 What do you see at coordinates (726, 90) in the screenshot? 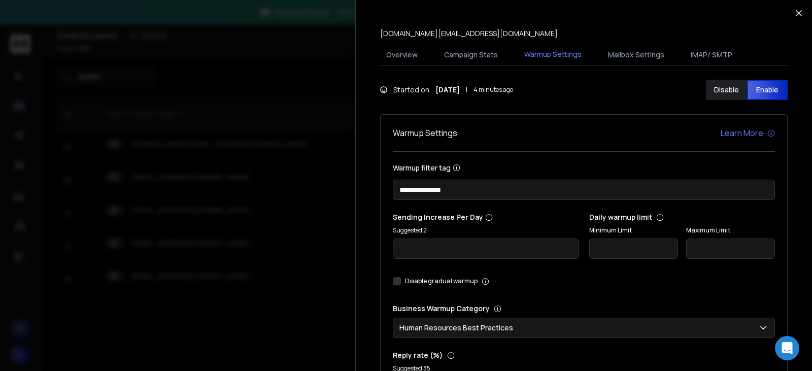
I see `button: Disable` at bounding box center [726, 90].